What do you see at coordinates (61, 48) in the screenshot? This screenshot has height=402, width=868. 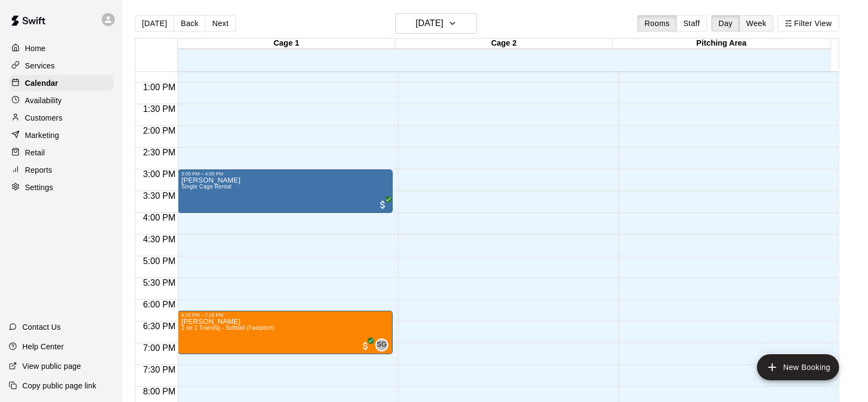 I see `a: Home` at bounding box center [61, 48].